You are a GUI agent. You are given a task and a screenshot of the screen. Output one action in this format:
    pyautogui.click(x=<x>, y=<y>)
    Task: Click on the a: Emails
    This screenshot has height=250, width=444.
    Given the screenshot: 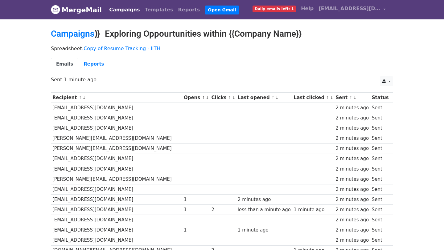 What is the action you would take?
    pyautogui.click(x=64, y=64)
    